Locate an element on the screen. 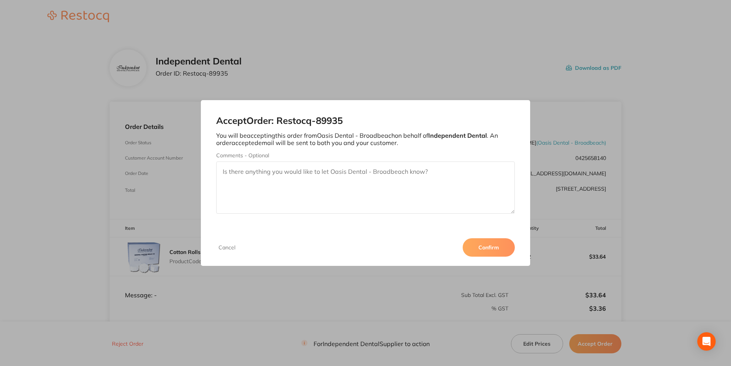  button: Confirm is located at coordinates (489, 247).